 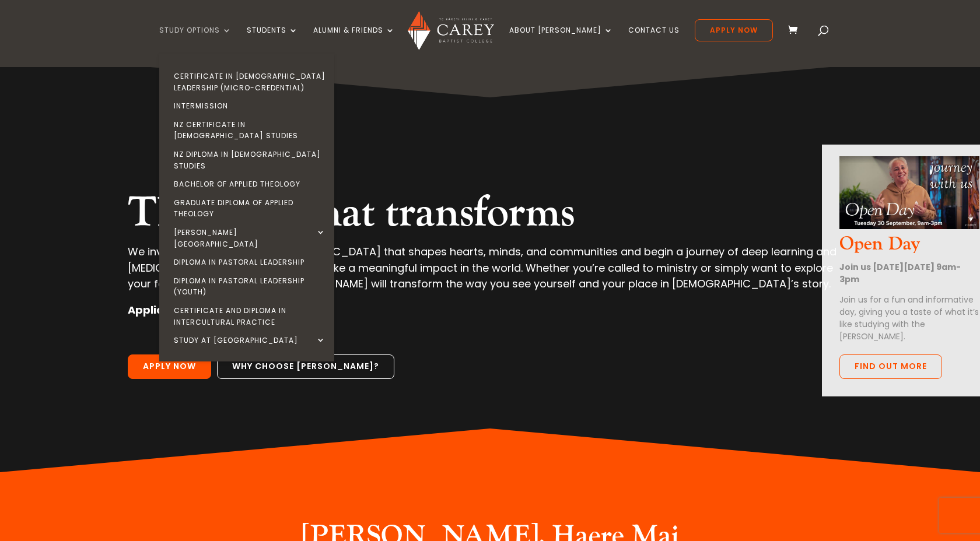 What do you see at coordinates (250, 316) in the screenshot?
I see `a: Certificate and Diploma in Intercultural Practice` at bounding box center [250, 316].